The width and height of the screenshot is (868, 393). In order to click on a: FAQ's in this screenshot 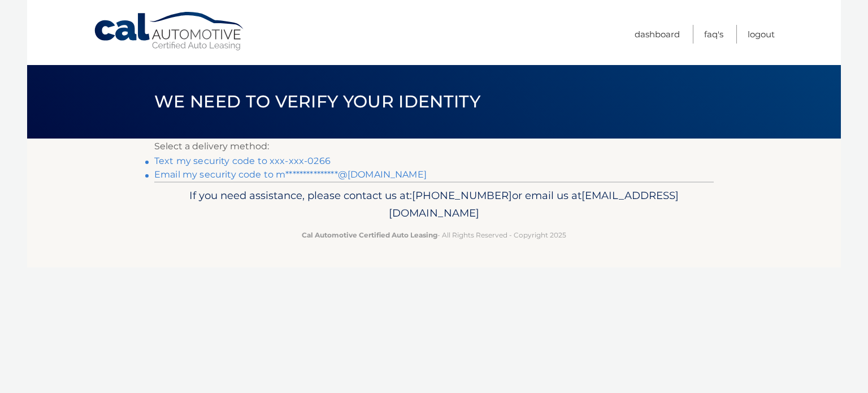, I will do `click(714, 34)`.